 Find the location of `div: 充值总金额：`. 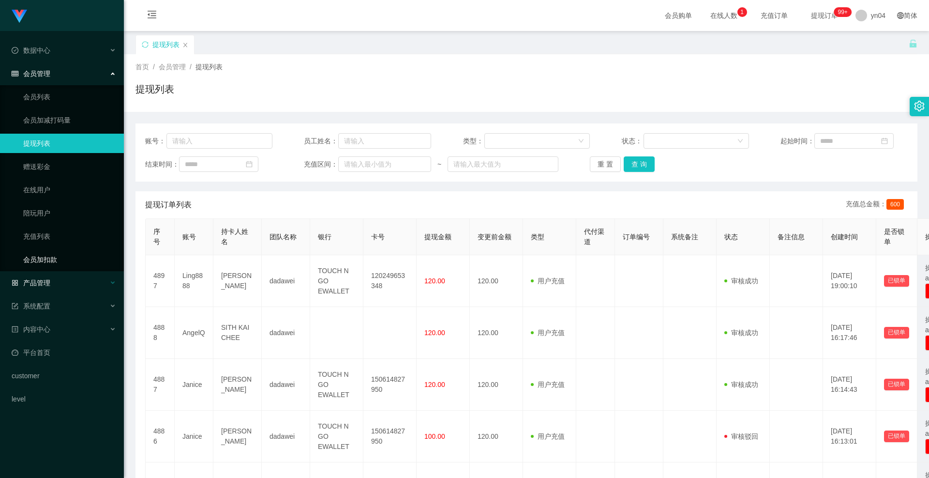

div: 充值总金额： is located at coordinates (877, 205).